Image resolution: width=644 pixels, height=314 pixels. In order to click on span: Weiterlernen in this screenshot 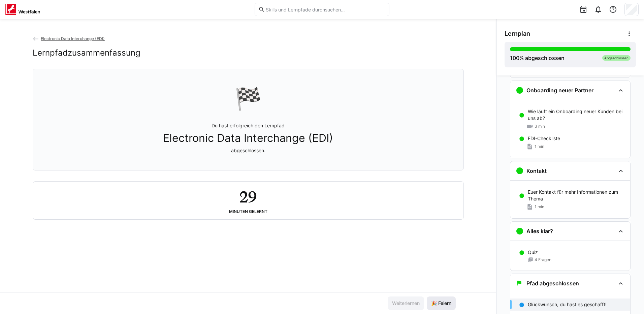, I will do `click(406, 303)`.